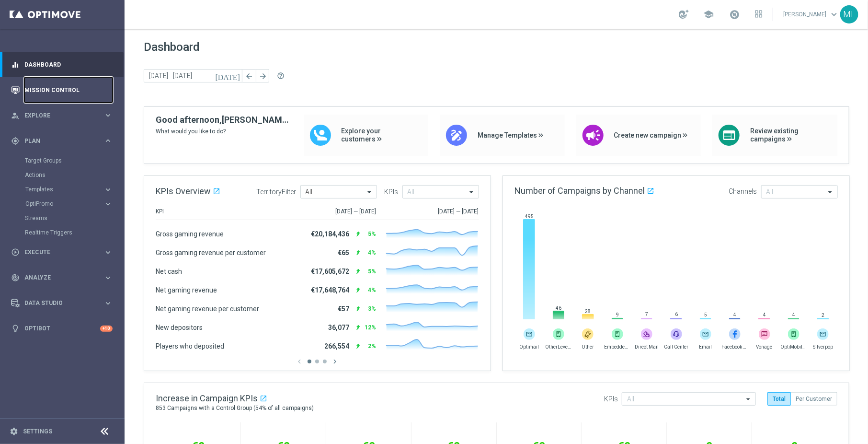 Image resolution: width=868 pixels, height=444 pixels. Describe the element at coordinates (61, 278) in the screenshot. I see `div: track_changes Analyze keyboard_arrow_right` at that location.